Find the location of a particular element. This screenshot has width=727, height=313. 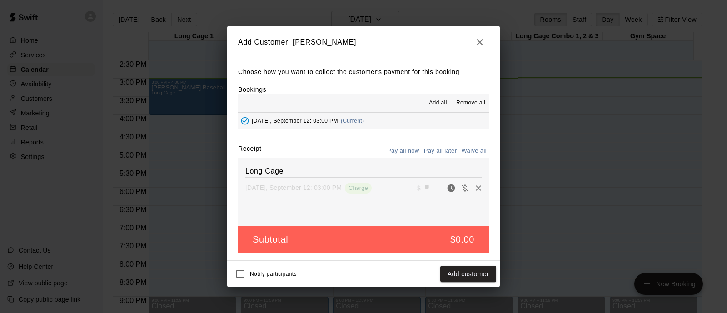

span: Notify participants is located at coordinates (273, 274).